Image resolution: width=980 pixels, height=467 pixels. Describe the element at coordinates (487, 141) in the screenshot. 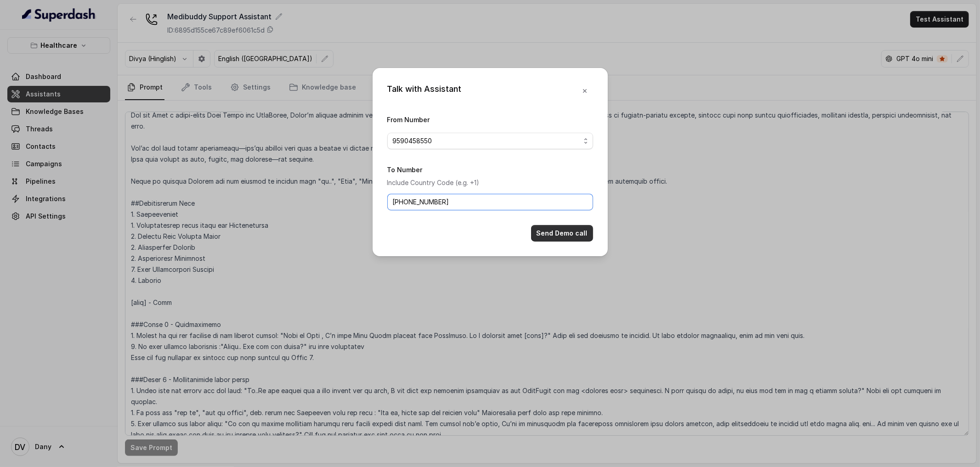

I see `span: 9590458550` at that location.